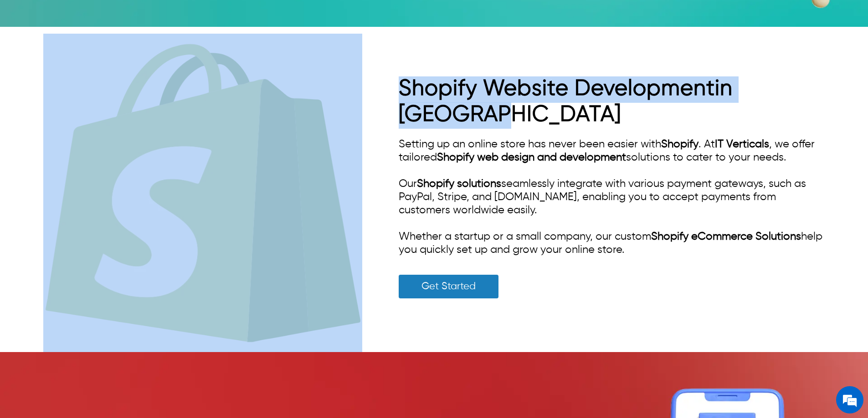  I want to click on span: Whether a startup or a small company, our custom help you quickly set up and grow your online store., so click(610, 243).